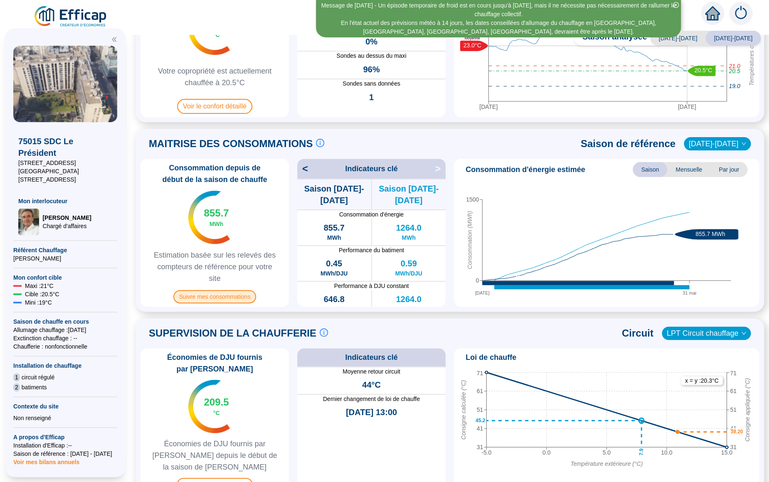  What do you see at coordinates (547, 453) in the screenshot?
I see `tspan: 0.0` at bounding box center [547, 453].